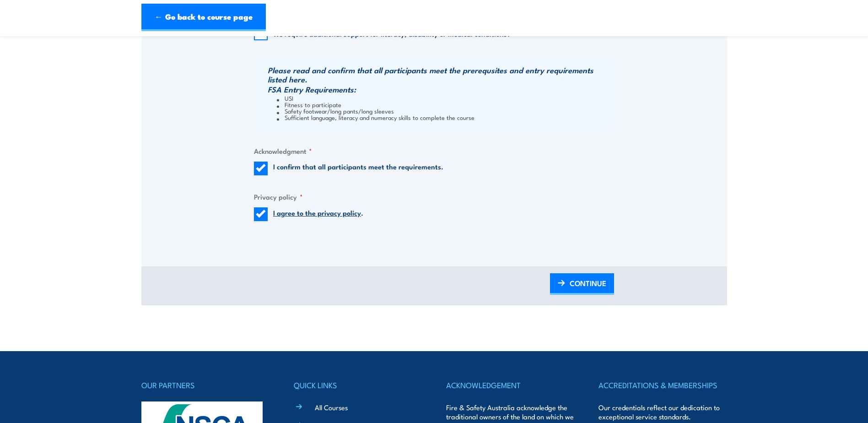 This screenshot has height=423, width=868. I want to click on legend: Acknowledgment, so click(283, 150).